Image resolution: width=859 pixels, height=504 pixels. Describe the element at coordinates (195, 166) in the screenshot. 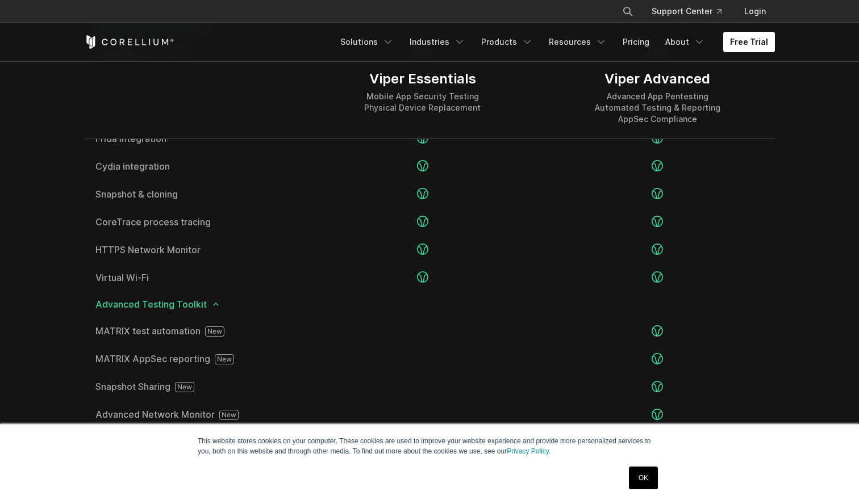

I see `a: Cydia integration` at that location.